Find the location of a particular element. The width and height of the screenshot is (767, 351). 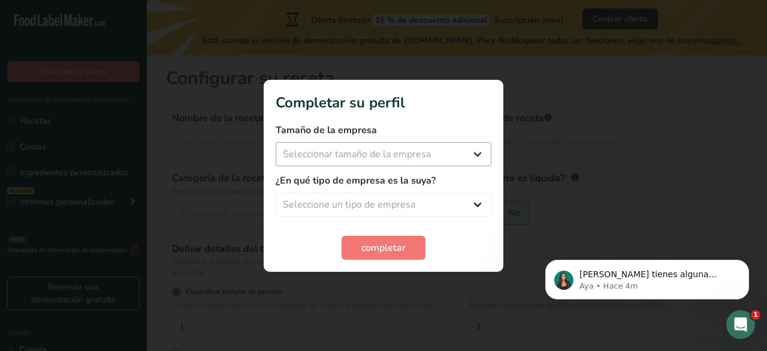

font: completar is located at coordinates (384, 247).